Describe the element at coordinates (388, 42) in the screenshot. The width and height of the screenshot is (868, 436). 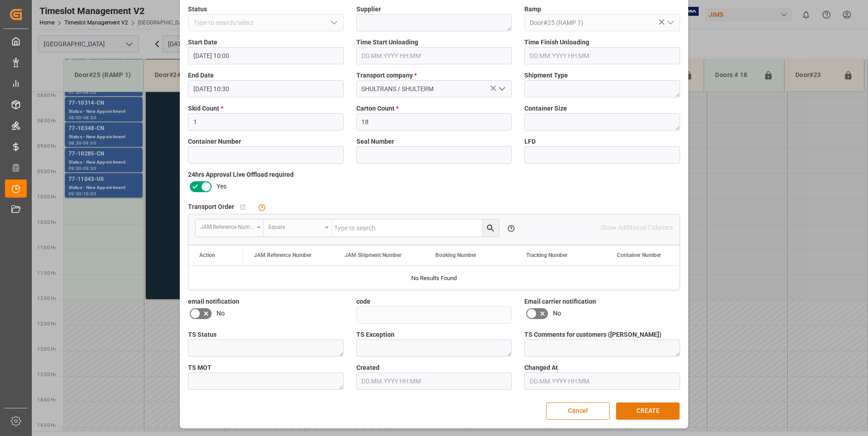
I see `span: Time Start Unloading` at that location.